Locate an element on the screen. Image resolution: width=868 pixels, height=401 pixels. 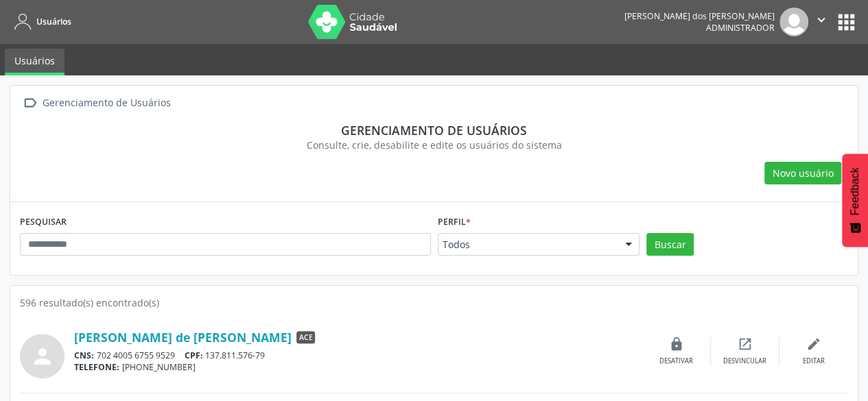
img: img is located at coordinates (794, 22).